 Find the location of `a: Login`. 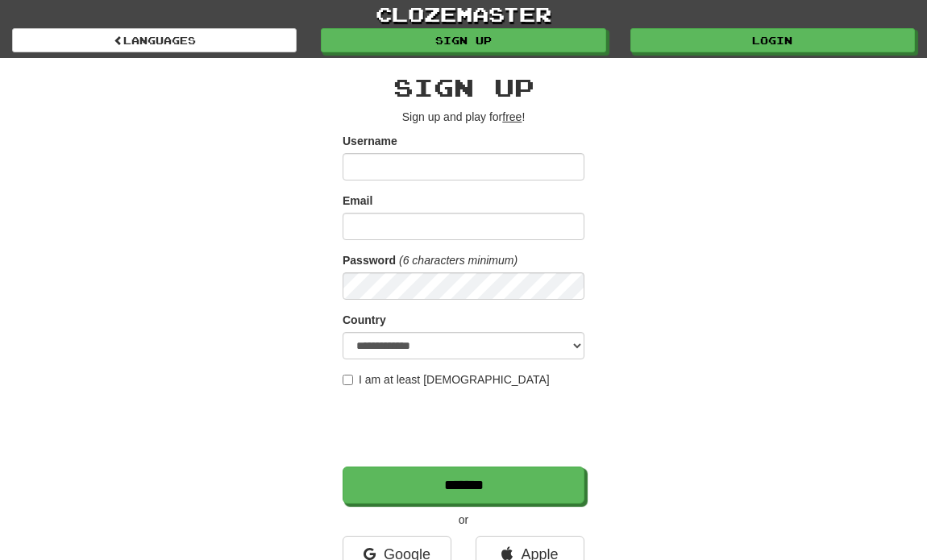

a: Login is located at coordinates (772, 40).